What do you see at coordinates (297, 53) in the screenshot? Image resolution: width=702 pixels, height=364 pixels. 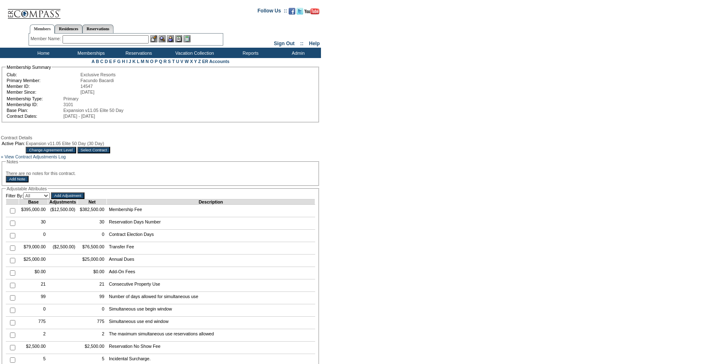 I see `td: Admin` at bounding box center [297, 53].